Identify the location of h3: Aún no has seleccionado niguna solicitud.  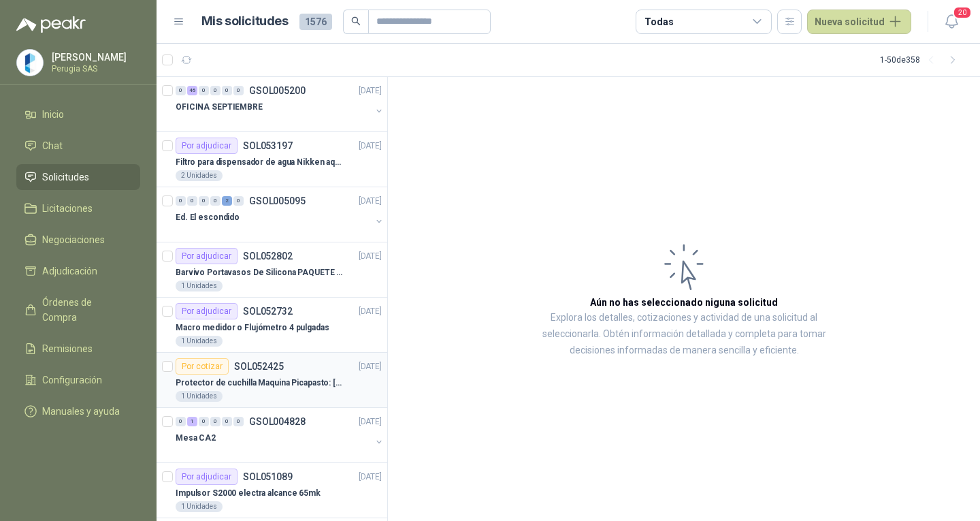
(684, 302).